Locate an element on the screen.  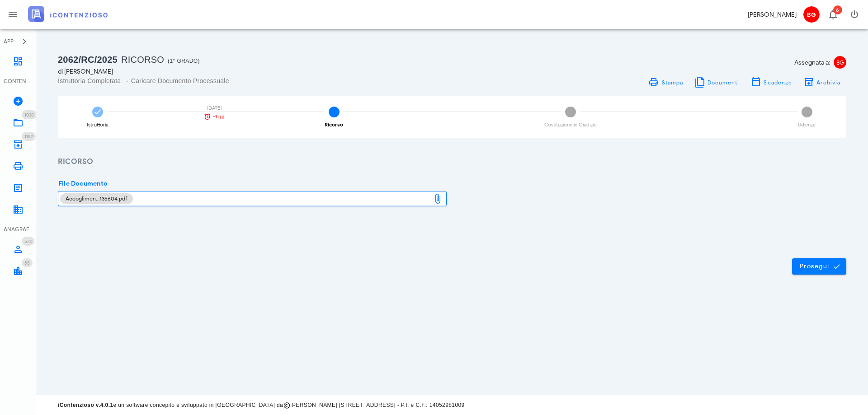
span: Archivia is located at coordinates (829, 82).